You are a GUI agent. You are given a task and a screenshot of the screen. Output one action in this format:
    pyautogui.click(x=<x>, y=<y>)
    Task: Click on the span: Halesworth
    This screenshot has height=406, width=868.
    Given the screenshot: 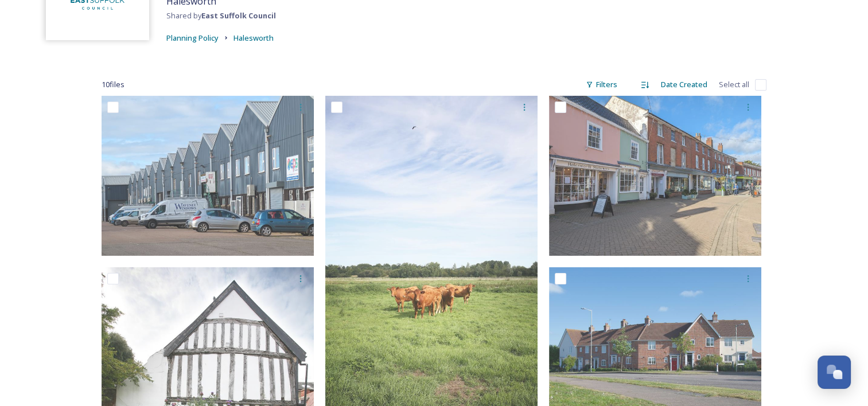 What is the action you would take?
    pyautogui.click(x=254, y=38)
    